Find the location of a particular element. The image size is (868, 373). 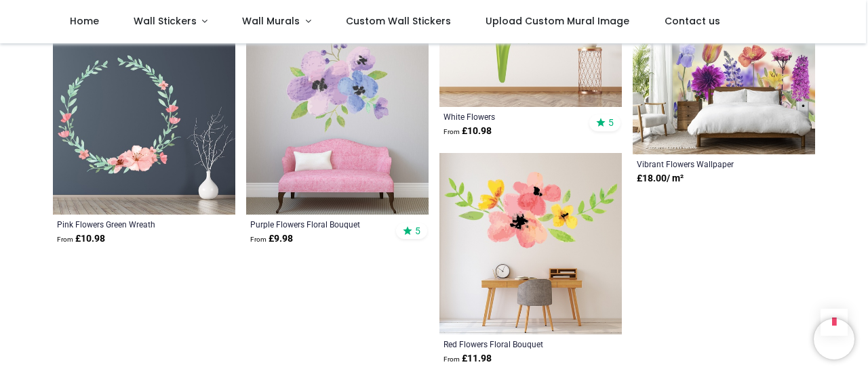

img: Red Flowers Floral Bouquet Wall Sticker is located at coordinates (530, 244).